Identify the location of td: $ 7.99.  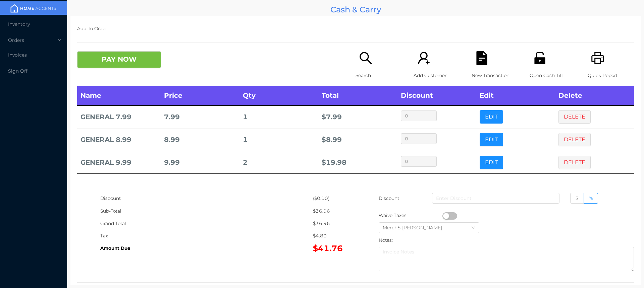
(358, 117).